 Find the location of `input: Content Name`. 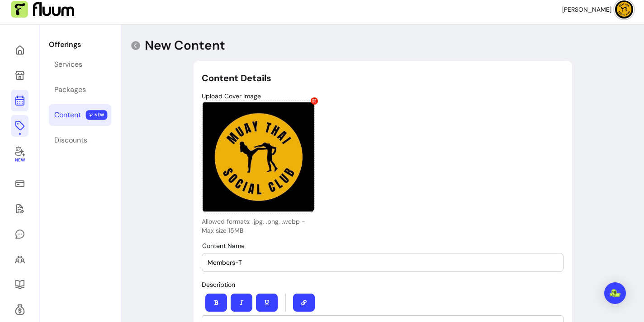

input: Content Name is located at coordinates (383, 263).